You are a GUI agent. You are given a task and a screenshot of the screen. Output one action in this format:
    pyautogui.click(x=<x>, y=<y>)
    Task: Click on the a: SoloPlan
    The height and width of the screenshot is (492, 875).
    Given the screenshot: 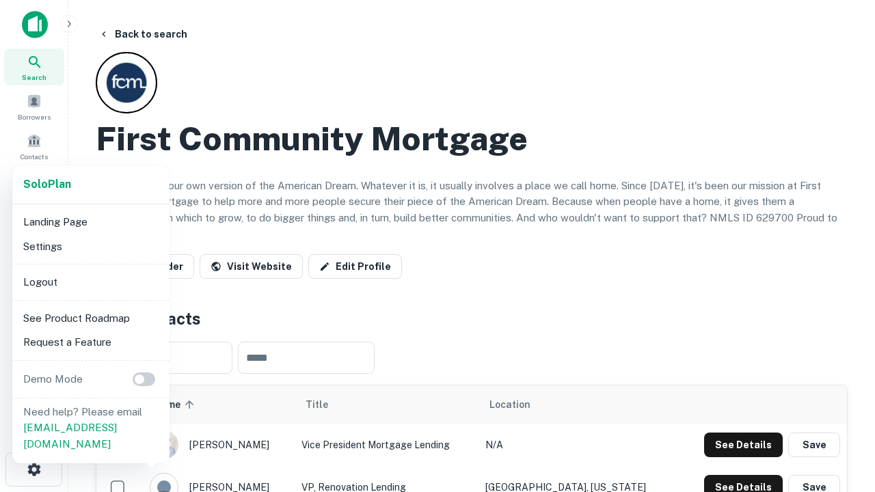 What is the action you would take?
    pyautogui.click(x=47, y=185)
    